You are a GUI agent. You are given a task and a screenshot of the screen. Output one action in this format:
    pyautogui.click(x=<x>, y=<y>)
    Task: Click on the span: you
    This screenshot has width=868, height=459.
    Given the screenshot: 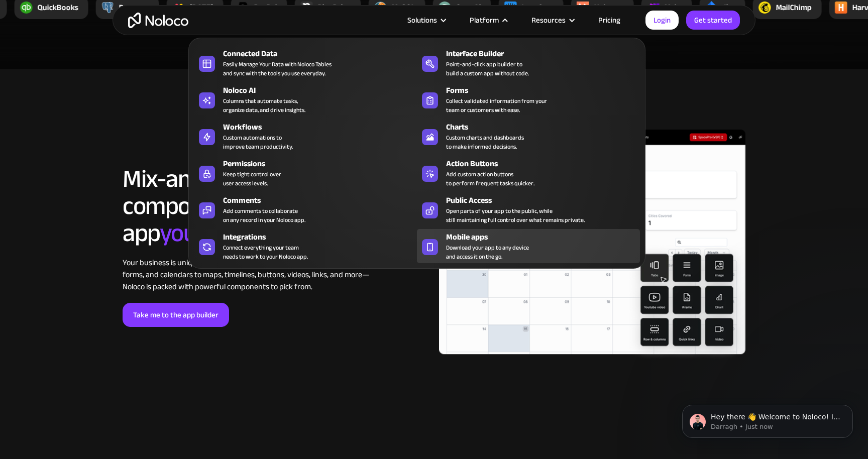 What is the action you would take?
    pyautogui.click(x=178, y=233)
    